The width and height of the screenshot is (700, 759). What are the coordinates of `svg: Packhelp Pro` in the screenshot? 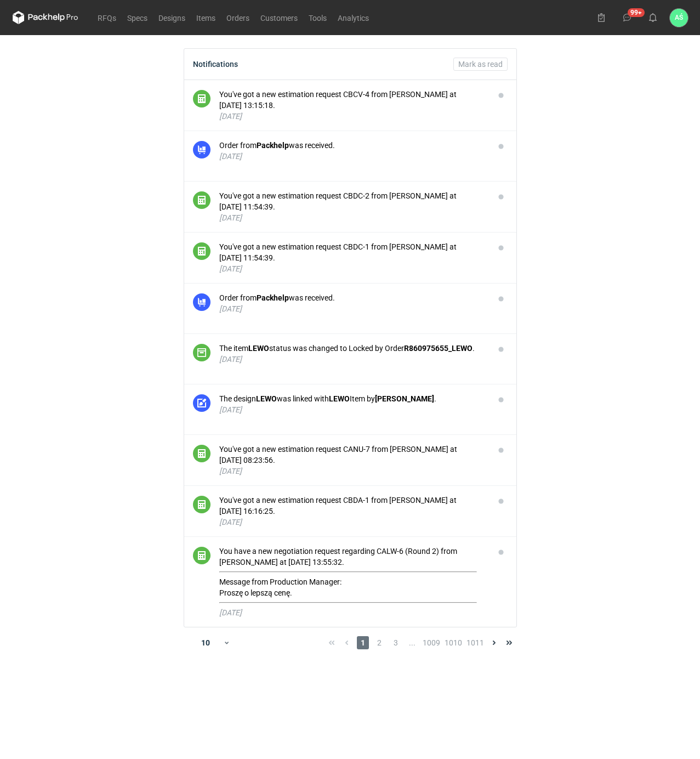 It's located at (45, 18).